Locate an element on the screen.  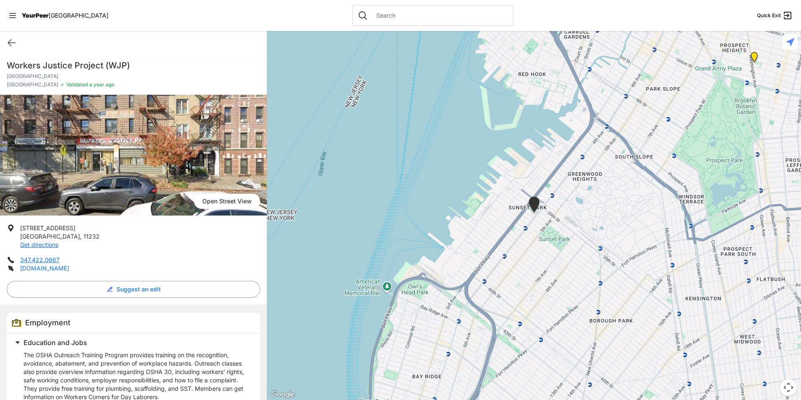
span: YourPeer is located at coordinates (35, 15).